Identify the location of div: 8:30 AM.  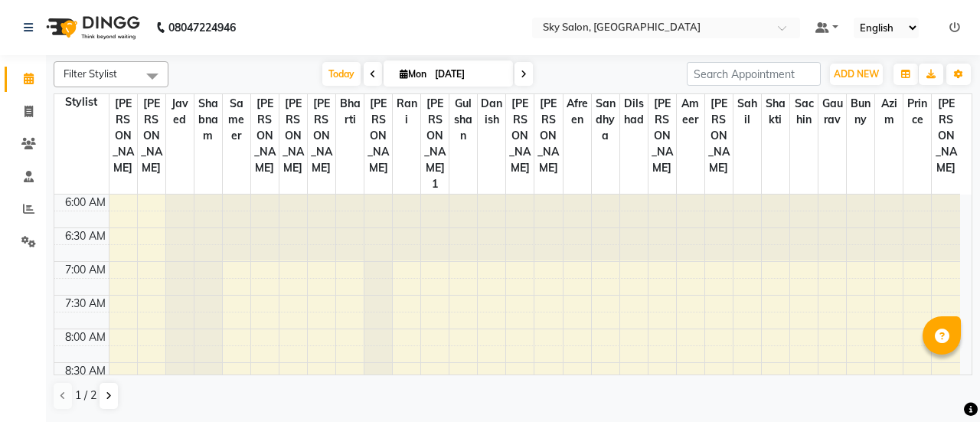
(85, 371).